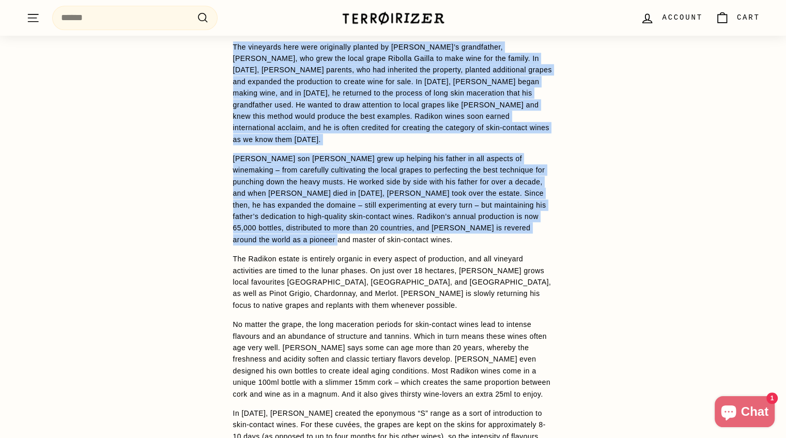 The width and height of the screenshot is (786, 438). I want to click on inbox-online-store-chat: Shopify online store chat, so click(745, 413).